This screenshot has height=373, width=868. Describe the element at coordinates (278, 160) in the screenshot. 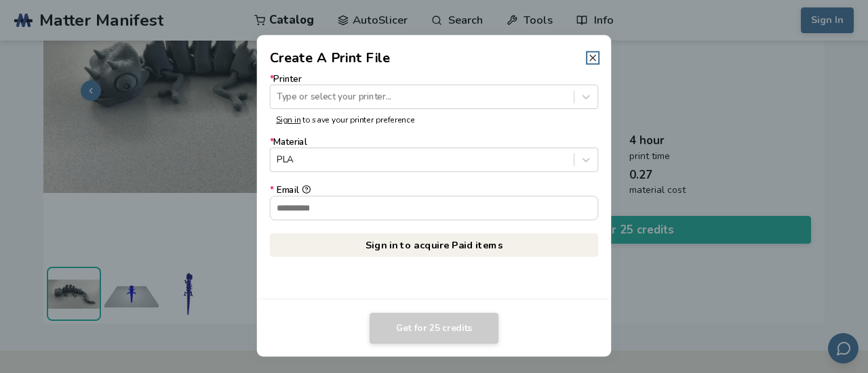

I see `input: *MaterialPLA` at that location.